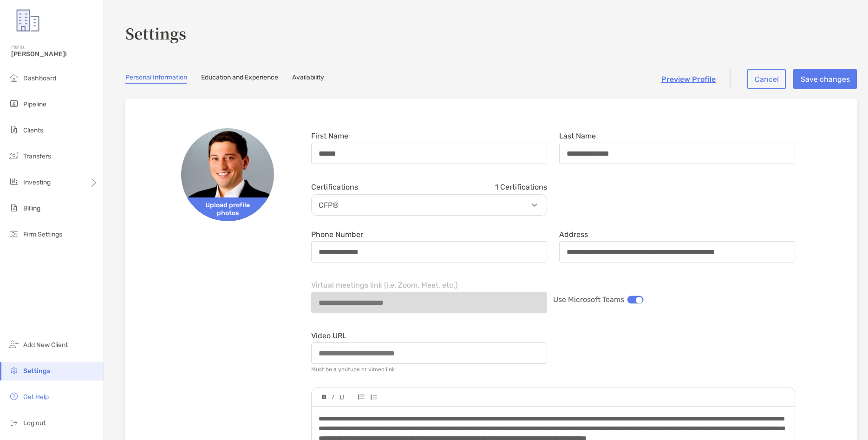 The height and width of the screenshot is (440, 868). Describe the element at coordinates (35, 104) in the screenshot. I see `span: Pipeline` at that location.